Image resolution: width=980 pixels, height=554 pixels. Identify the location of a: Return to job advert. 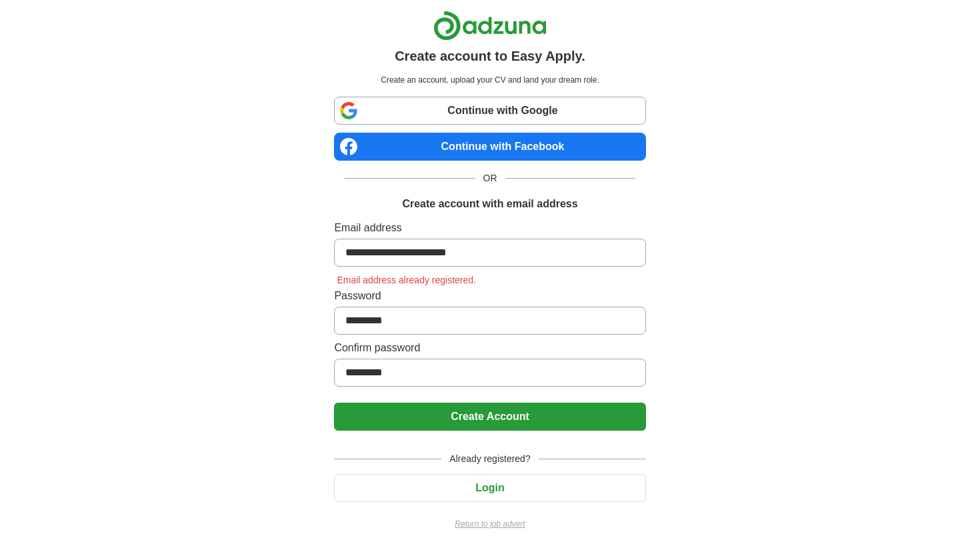
(490, 523).